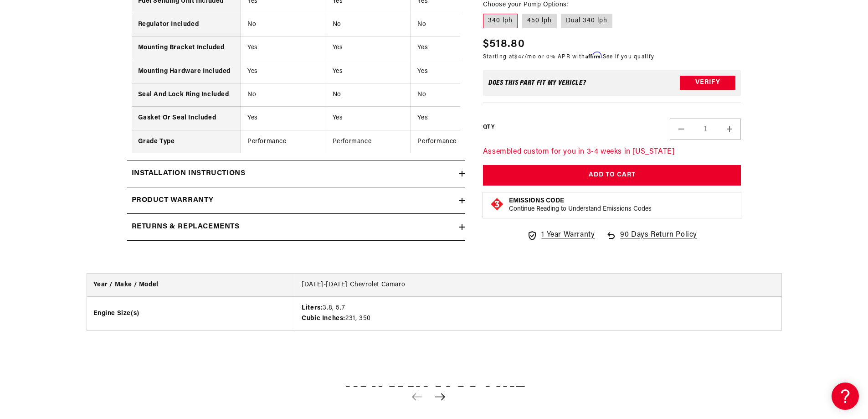 The height and width of the screenshot is (419, 868). I want to click on h2: Returns & replacements, so click(185, 227).